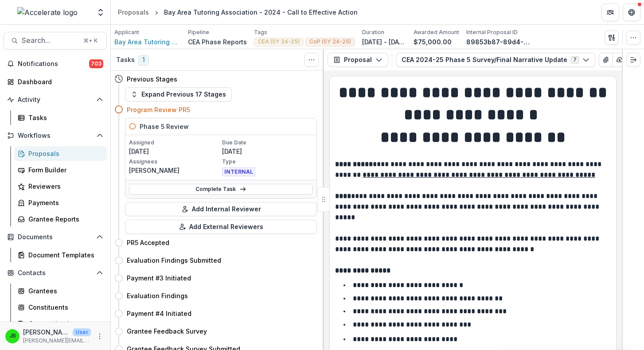 This screenshot has height=350, width=644. What do you see at coordinates (55, 135) in the screenshot?
I see `span: Workflows` at bounding box center [55, 135].